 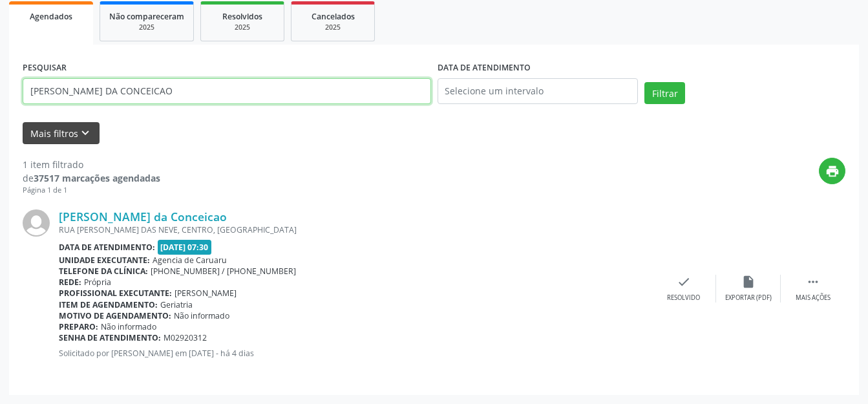 What do you see at coordinates (227, 91) in the screenshot?
I see `input: Nome, código do beneficiário ou CPF` at bounding box center [227, 91].